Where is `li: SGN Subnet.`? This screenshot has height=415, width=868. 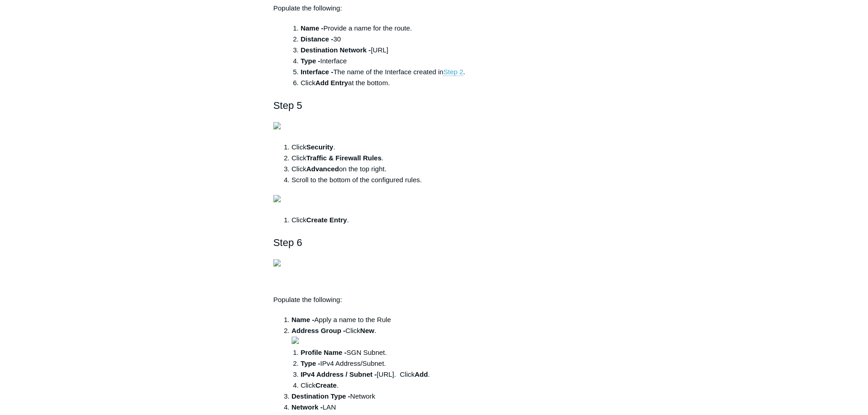
li: SGN Subnet. is located at coordinates (448, 353).